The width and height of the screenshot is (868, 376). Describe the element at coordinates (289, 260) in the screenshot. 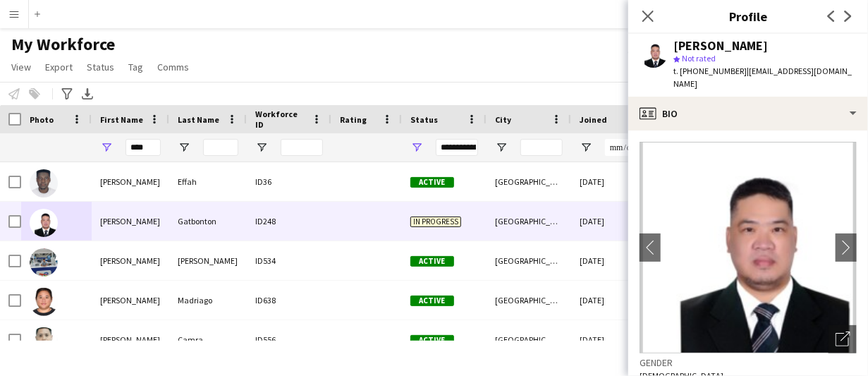

I see `div: ID534` at that location.